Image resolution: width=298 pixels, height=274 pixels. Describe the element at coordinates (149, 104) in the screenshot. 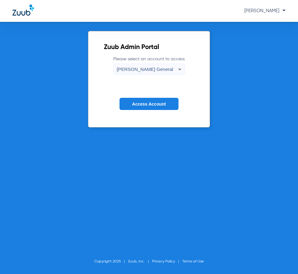

I see `span: Access Account` at that location.